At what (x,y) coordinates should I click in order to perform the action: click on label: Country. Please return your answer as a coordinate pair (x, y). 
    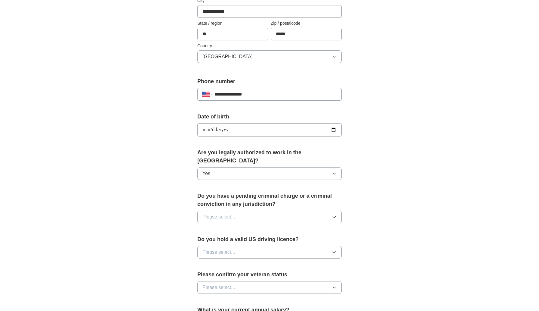
    Looking at the image, I should click on (270, 46).